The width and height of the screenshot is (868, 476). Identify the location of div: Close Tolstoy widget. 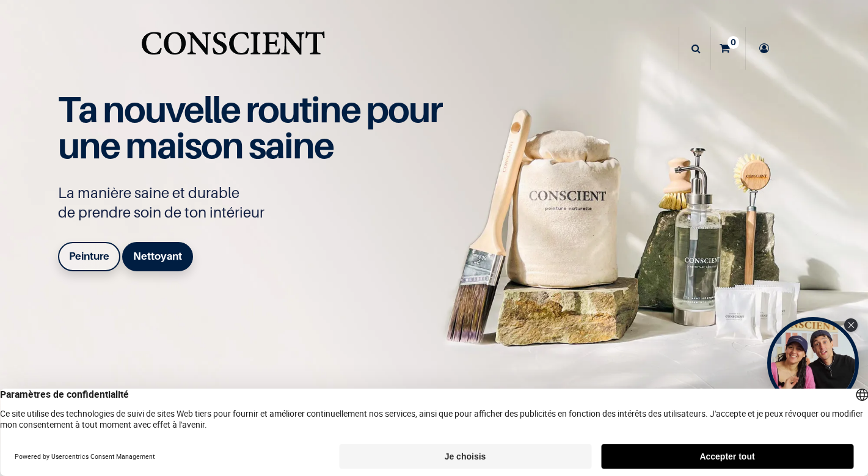
(851, 325).